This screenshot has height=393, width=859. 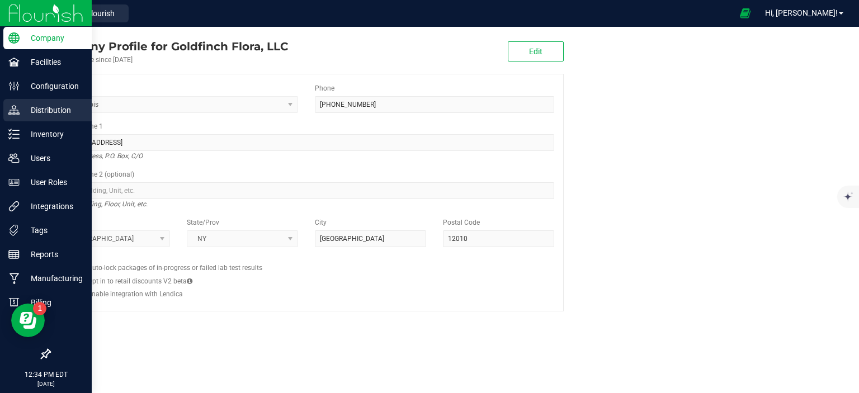 What do you see at coordinates (101, 156) in the screenshot?
I see `i: Street address, P.O. Box, C/O` at bounding box center [101, 156].